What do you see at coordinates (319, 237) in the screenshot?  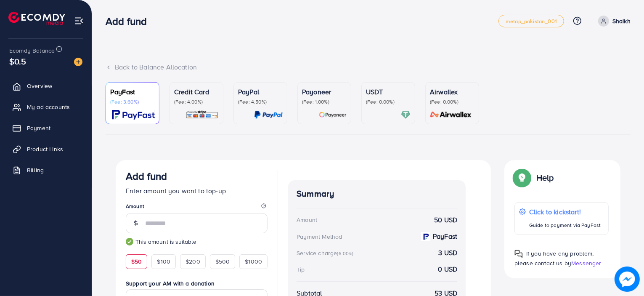 I see `div: Payment Method` at bounding box center [319, 237].